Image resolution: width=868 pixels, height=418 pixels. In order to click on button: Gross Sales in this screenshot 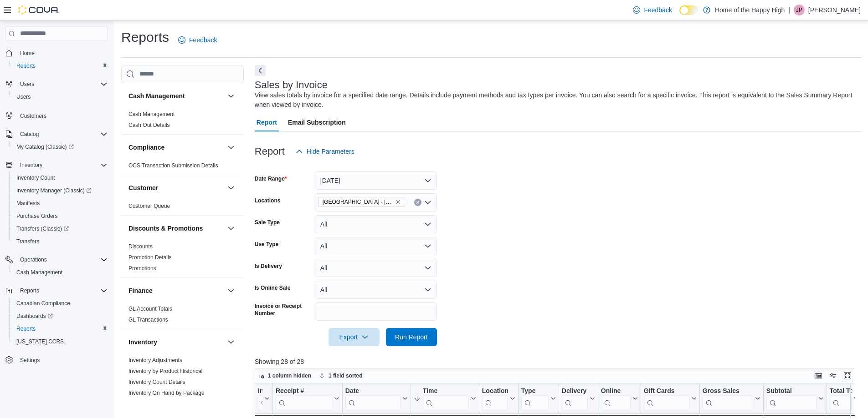, I will do `click(731, 399)`.